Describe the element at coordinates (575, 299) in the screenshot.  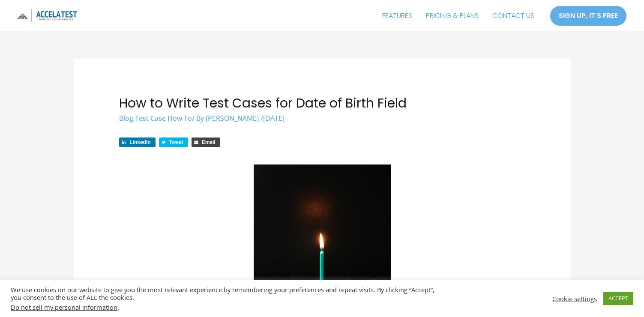
I see `a: Cookie settings` at that location.